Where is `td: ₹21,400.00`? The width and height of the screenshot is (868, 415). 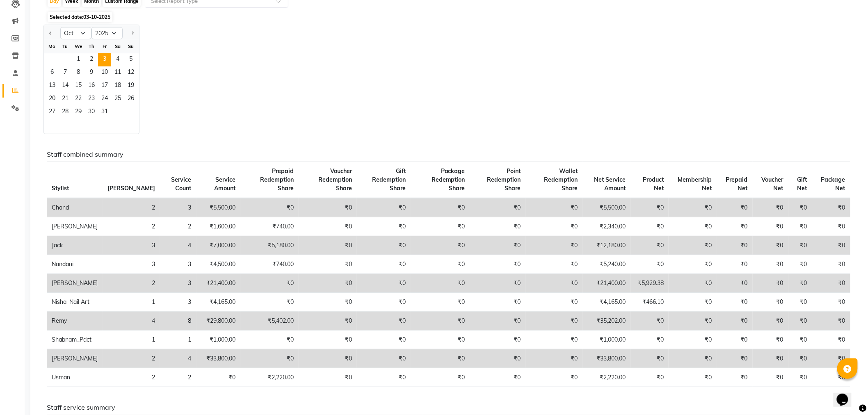
td: ₹21,400.00 is located at coordinates (218, 283).